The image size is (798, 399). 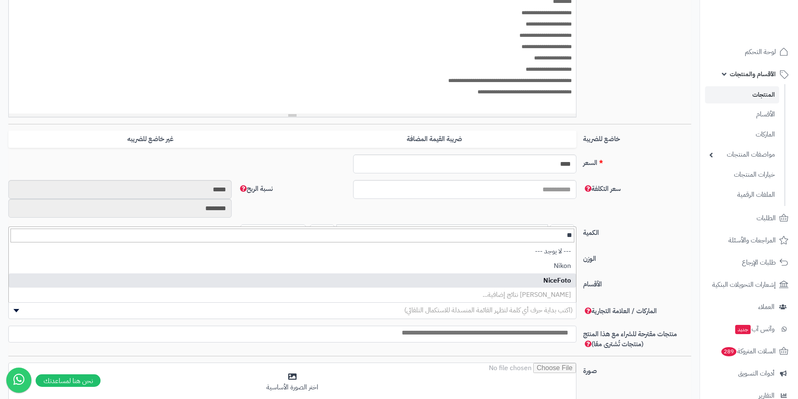 I want to click on a: العملاء, so click(x=749, y=307).